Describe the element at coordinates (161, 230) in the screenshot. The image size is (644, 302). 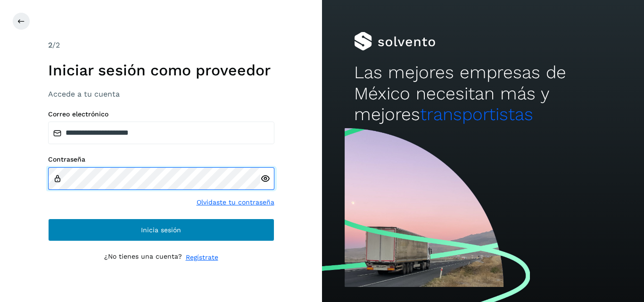
I see `button: Inicia sesión` at that location.